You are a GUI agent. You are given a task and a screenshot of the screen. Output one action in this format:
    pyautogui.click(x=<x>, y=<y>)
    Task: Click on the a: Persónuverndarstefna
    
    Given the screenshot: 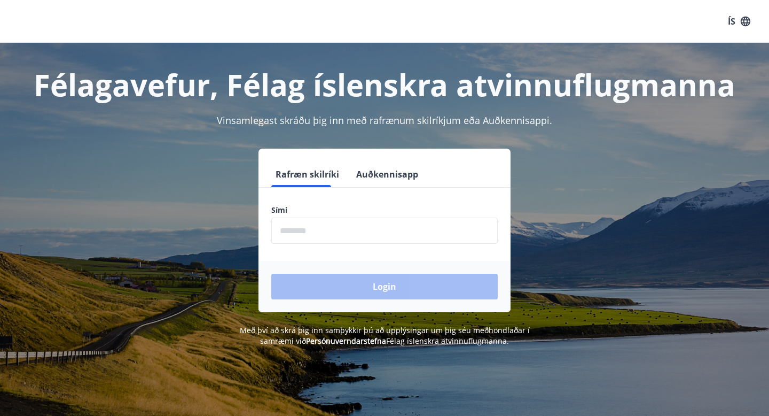 What is the action you would take?
    pyautogui.click(x=346, y=340)
    